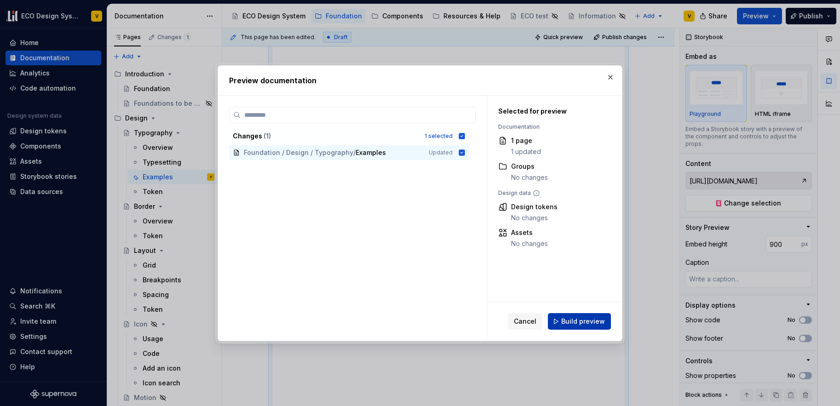 The image size is (840, 406). Describe the element at coordinates (534, 207) in the screenshot. I see `div: Design tokens` at that location.